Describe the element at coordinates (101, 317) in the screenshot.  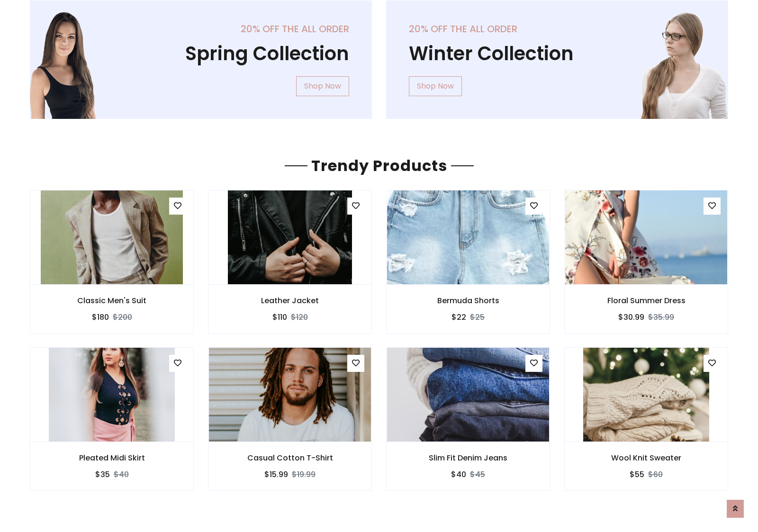
I see `h6: $180` at that location.